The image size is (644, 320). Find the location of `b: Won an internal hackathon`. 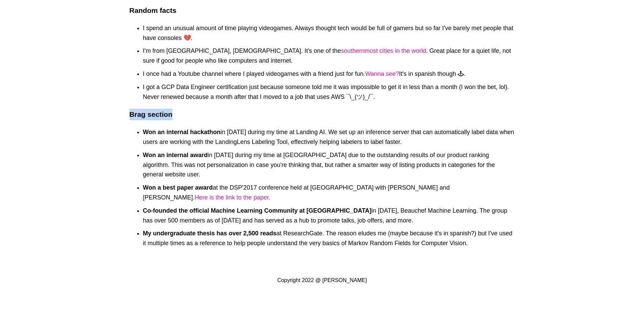

b: Won an internal hackathon is located at coordinates (182, 132).